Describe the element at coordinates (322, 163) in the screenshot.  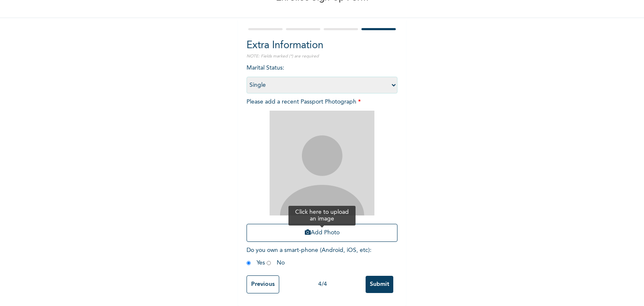
I see `img: Crop` at that location.